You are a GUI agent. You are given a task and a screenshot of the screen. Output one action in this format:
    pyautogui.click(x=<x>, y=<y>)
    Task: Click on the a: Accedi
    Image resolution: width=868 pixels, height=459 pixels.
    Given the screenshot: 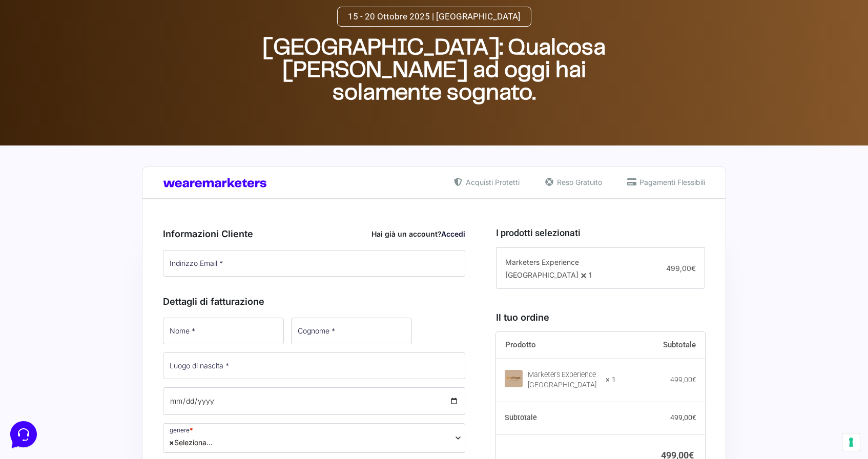 What is the action you would take?
    pyautogui.click(x=453, y=233)
    